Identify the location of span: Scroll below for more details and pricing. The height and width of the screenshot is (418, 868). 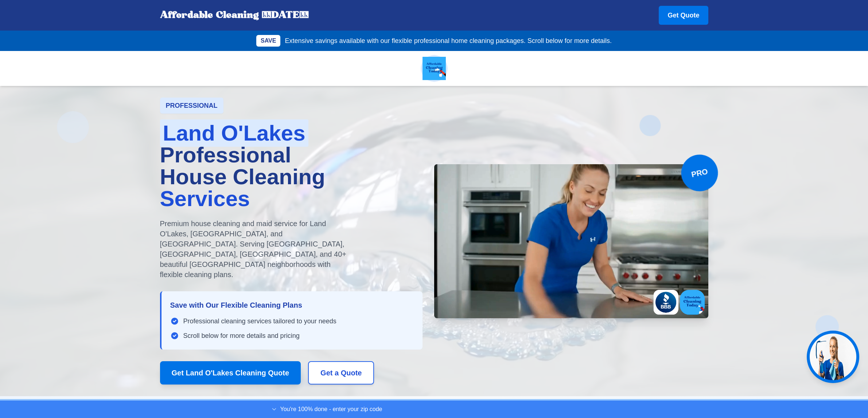
(242, 336).